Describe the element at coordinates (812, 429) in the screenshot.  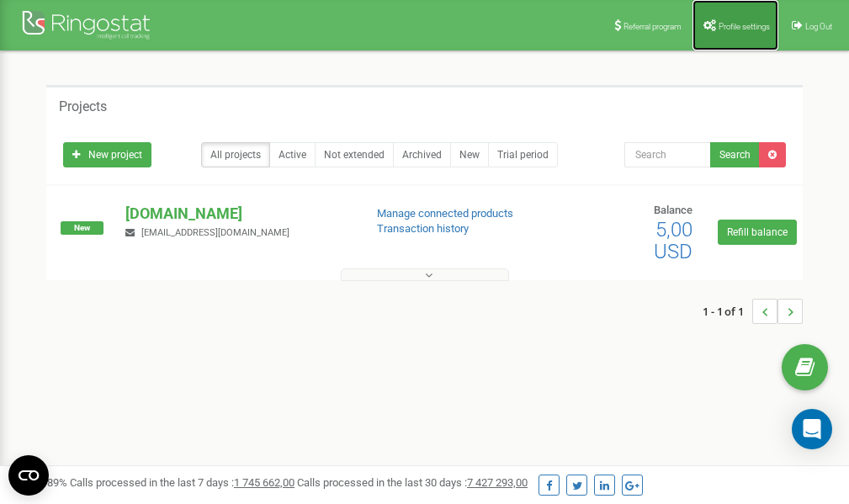
I see `div: Open Intercom Messenger` at that location.